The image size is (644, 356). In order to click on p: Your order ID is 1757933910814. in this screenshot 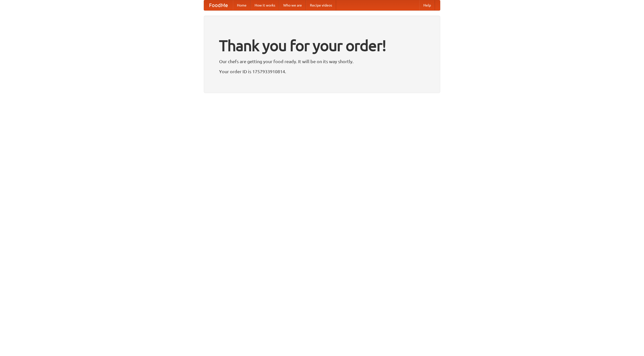, I will do `click(322, 71)`.